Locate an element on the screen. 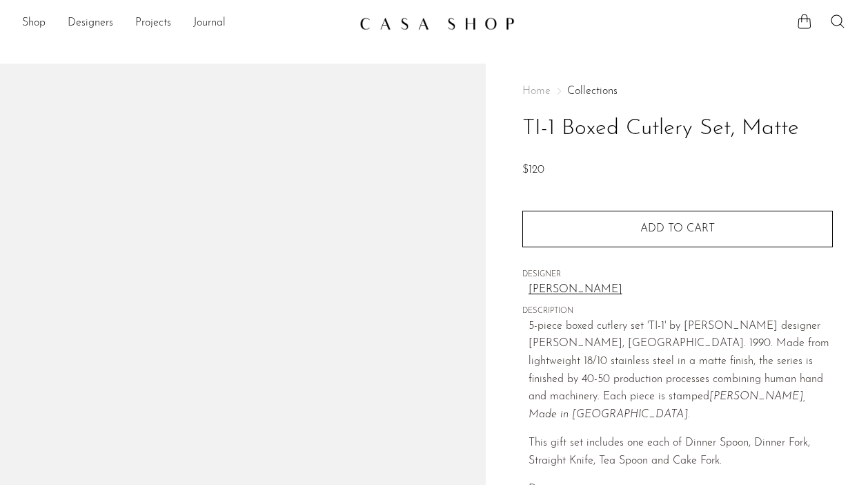 The image size is (868, 485). a: Projects is located at coordinates (153, 24).